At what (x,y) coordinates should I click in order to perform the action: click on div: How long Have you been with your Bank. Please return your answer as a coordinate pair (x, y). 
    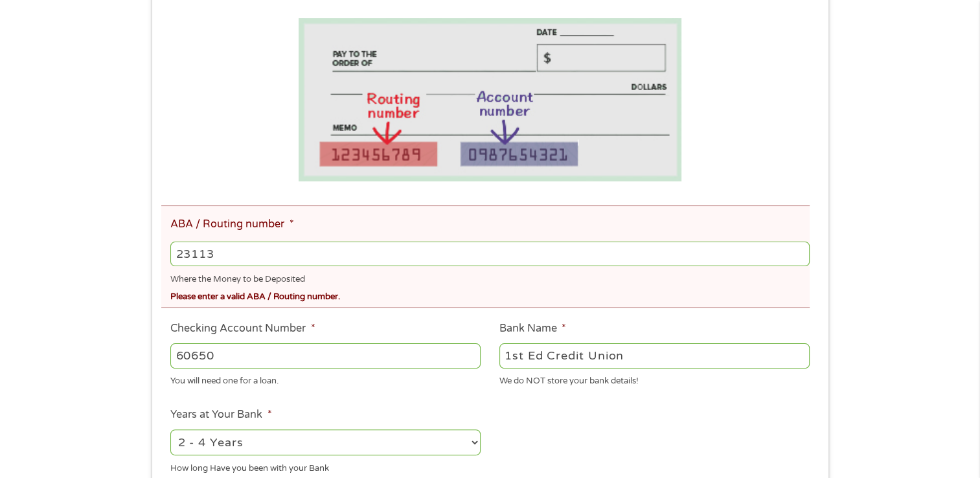
    Looking at the image, I should click on (325, 466).